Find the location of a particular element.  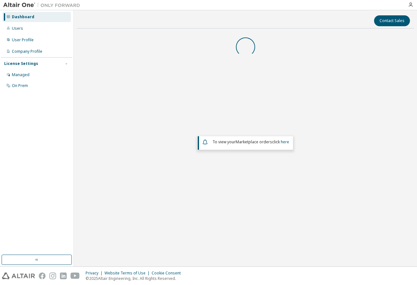

p: © 2025 Altair Engineering, Inc. All Rights Reserved. is located at coordinates (135, 279).